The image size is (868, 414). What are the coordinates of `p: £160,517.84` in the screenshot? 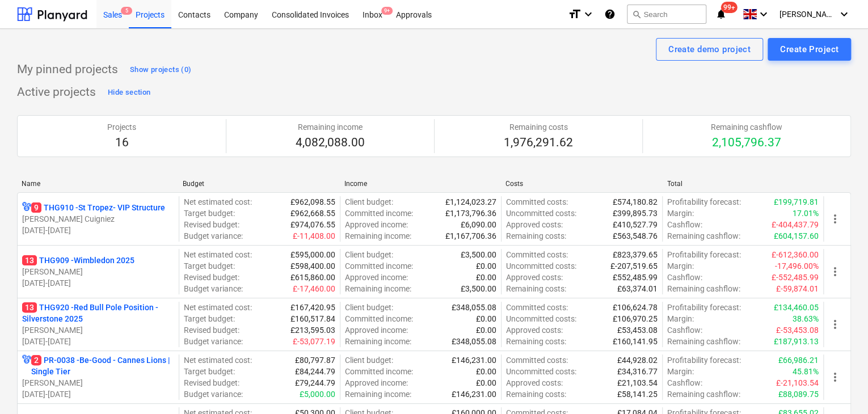 It's located at (312, 319).